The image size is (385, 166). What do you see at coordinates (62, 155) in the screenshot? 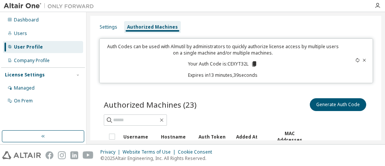
I see `img: instagram.svg` at bounding box center [62, 155].